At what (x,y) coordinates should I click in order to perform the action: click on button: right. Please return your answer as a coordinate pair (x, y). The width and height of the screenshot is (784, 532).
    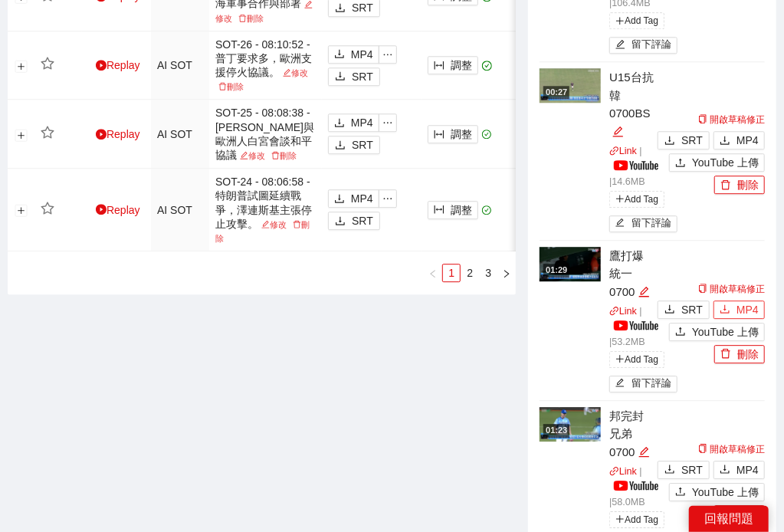
    Looking at the image, I should click on (506, 273).